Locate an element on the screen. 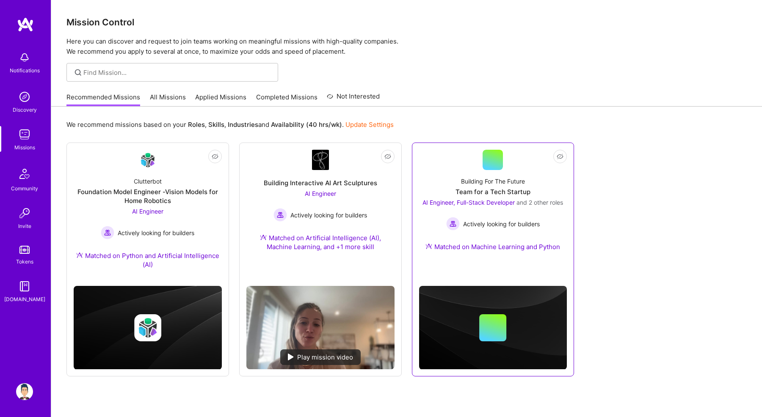 The width and height of the screenshot is (762, 417). div: Building For The Future is located at coordinates (493, 181).